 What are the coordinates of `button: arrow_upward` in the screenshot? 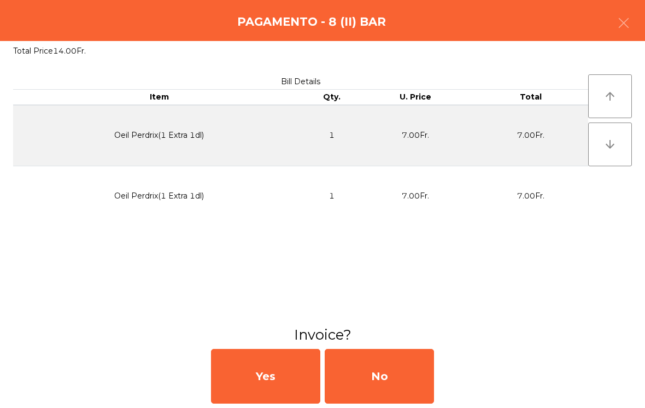 It's located at (610, 96).